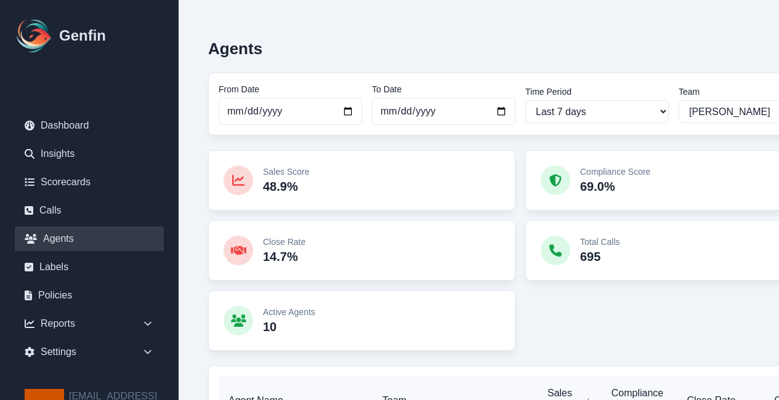  Describe the element at coordinates (89, 154) in the screenshot. I see `a: Insights` at that location.